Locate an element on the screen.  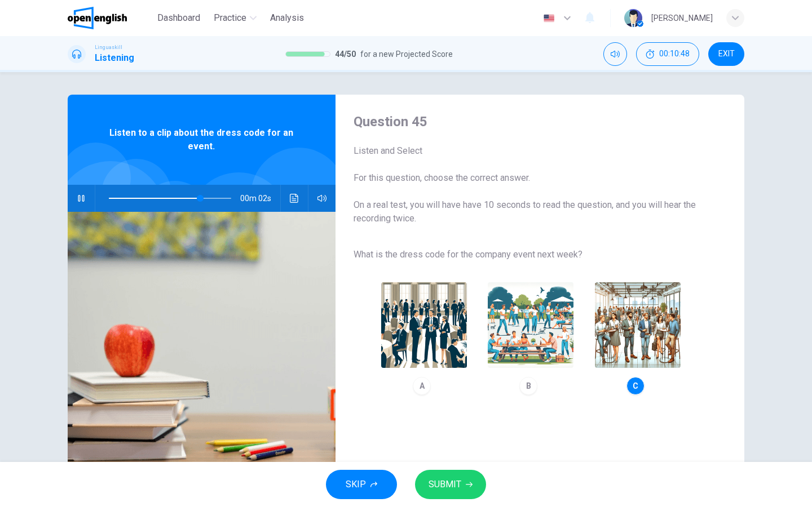
span: Dashboard is located at coordinates (179, 18).